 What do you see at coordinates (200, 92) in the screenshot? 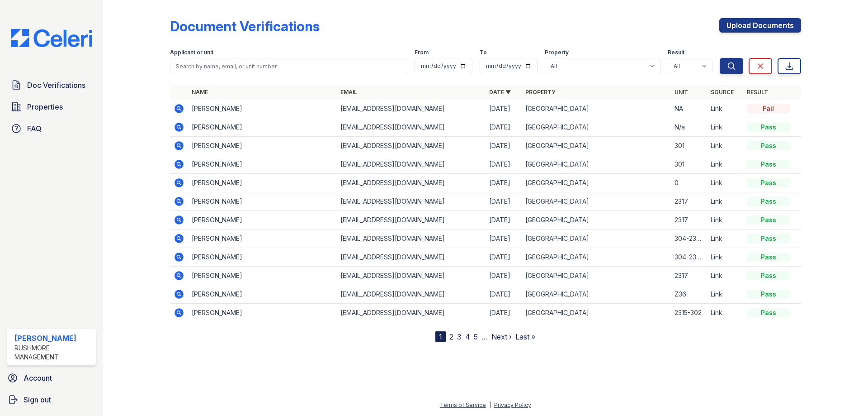
I see `a: Name` at bounding box center [200, 92].